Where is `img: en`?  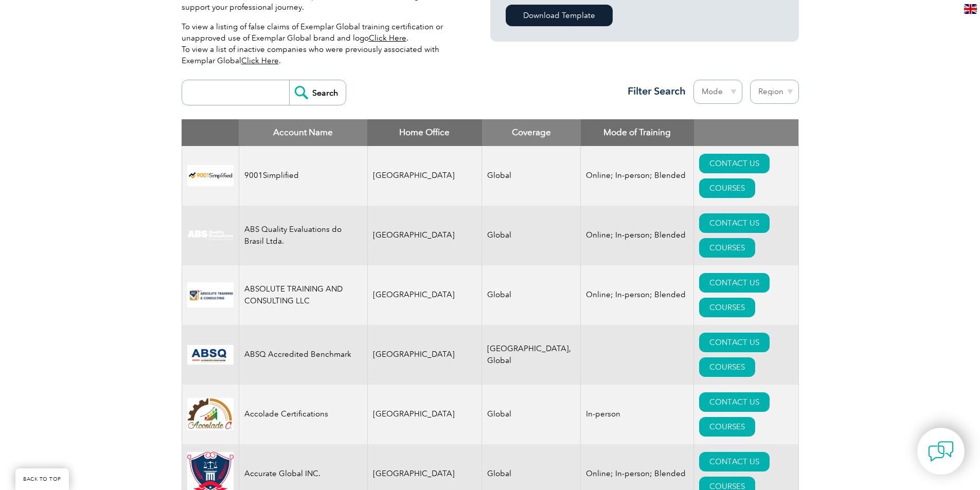 img: en is located at coordinates (970, 9).